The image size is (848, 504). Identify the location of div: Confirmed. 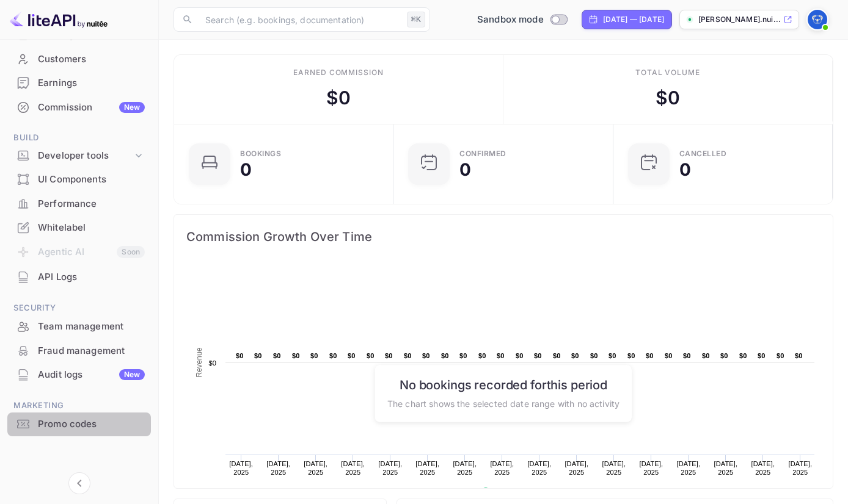
(483, 154).